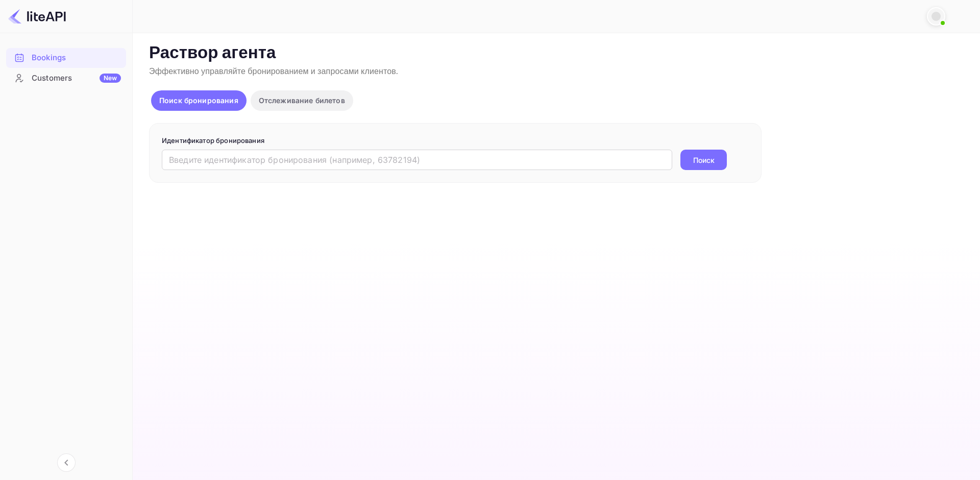  Describe the element at coordinates (417, 160) in the screenshot. I see `input: Введите идентификатор бронирования (например, 63782194)` at that location.